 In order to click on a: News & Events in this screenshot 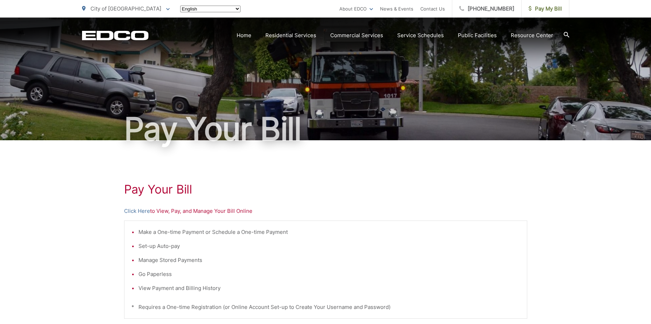, I will do `click(397, 9)`.